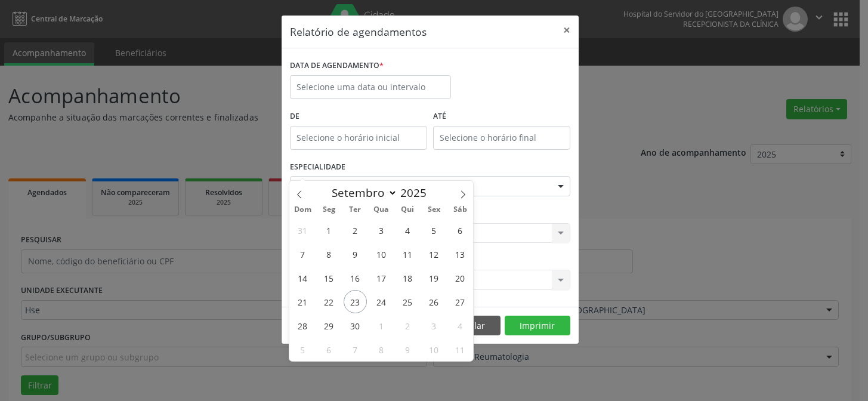 The height and width of the screenshot is (401, 868). I want to click on span: Outubro 5, 2025, so click(302, 349).